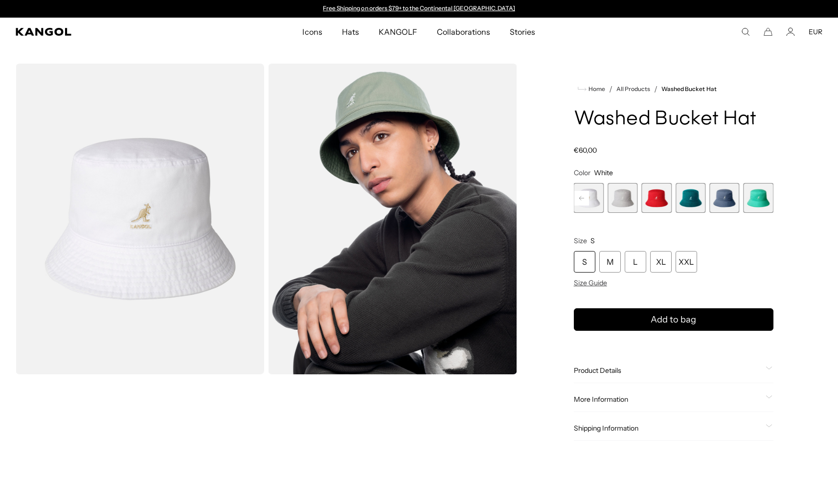 The width and height of the screenshot is (838, 504). What do you see at coordinates (674, 320) in the screenshot?
I see `button: Add to bag` at bounding box center [674, 320].